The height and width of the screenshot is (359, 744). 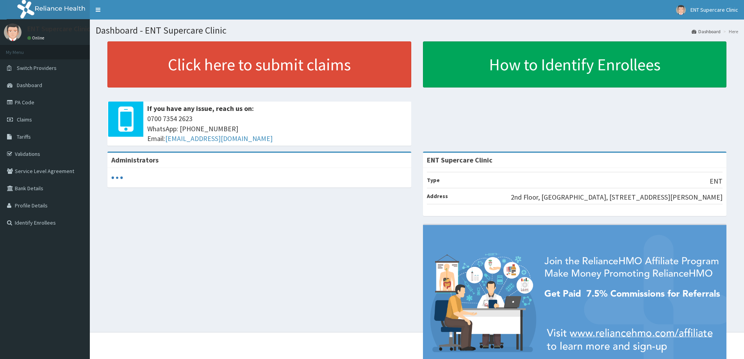 What do you see at coordinates (259, 64) in the screenshot?
I see `a: Click here to submit claims` at bounding box center [259, 64].